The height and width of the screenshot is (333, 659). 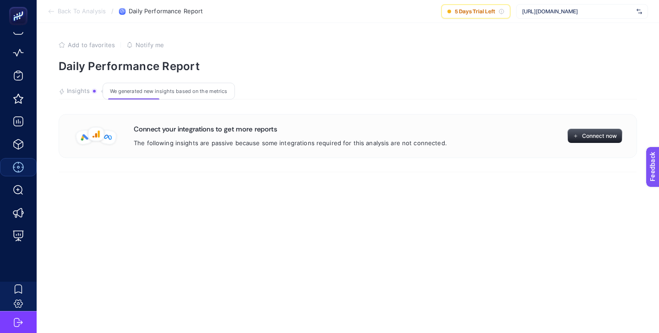 I want to click on p: The following insights are passive because some integrations required for this analysis are not c..., so click(x=290, y=143).